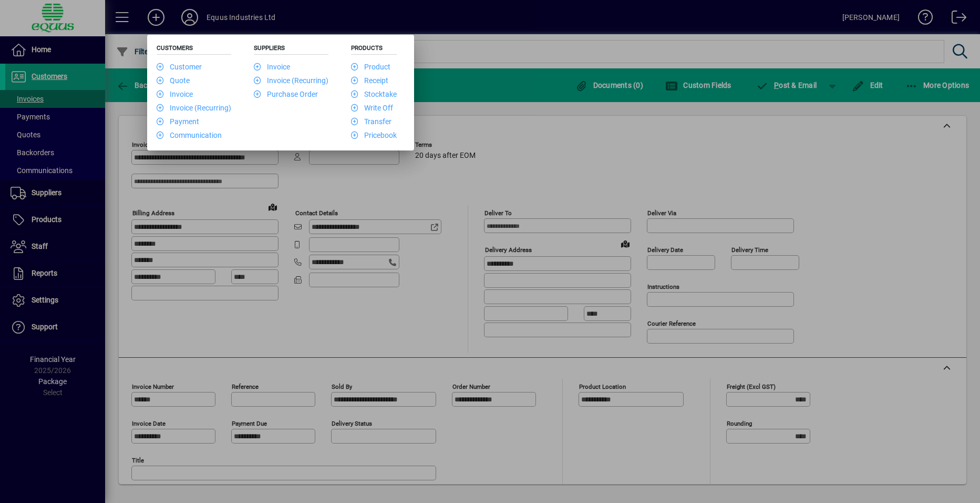 This screenshot has width=980, height=503. Describe the element at coordinates (373, 50) in the screenshot. I see `h5: Products` at that location.